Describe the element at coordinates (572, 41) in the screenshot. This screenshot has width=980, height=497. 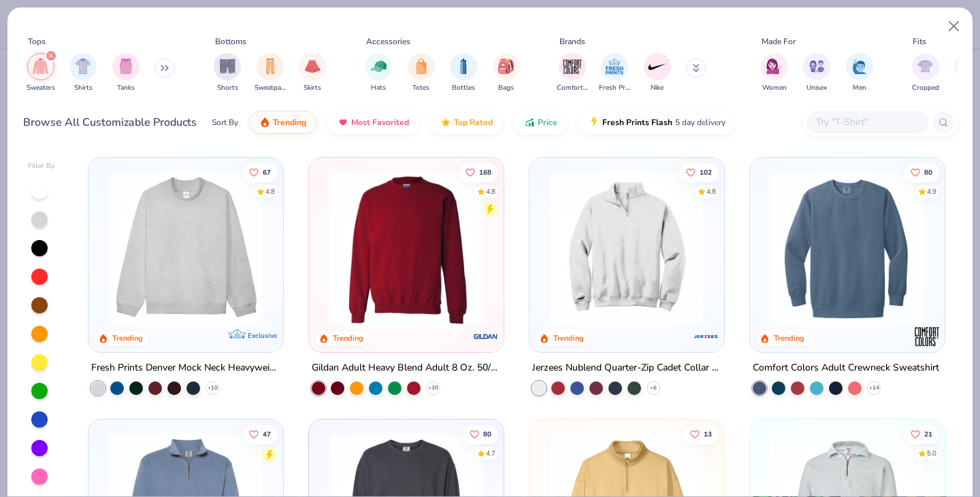
I see `div: Brands` at that location.